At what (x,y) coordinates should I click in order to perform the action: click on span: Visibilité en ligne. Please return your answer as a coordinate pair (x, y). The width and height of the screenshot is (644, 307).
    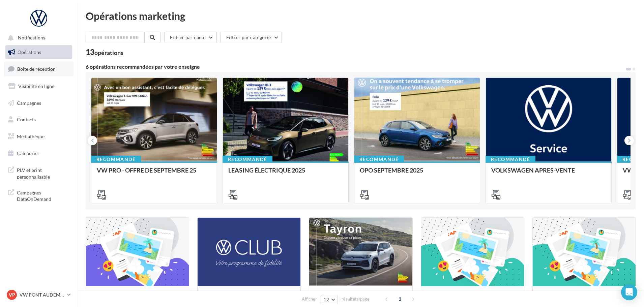
    Looking at the image, I should click on (36, 86).